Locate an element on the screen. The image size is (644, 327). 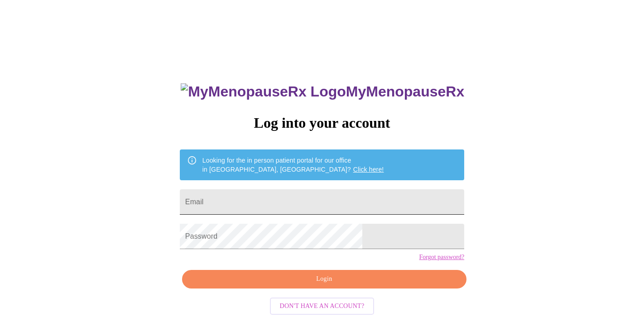
h3: Log into your account is located at coordinates (322, 123).